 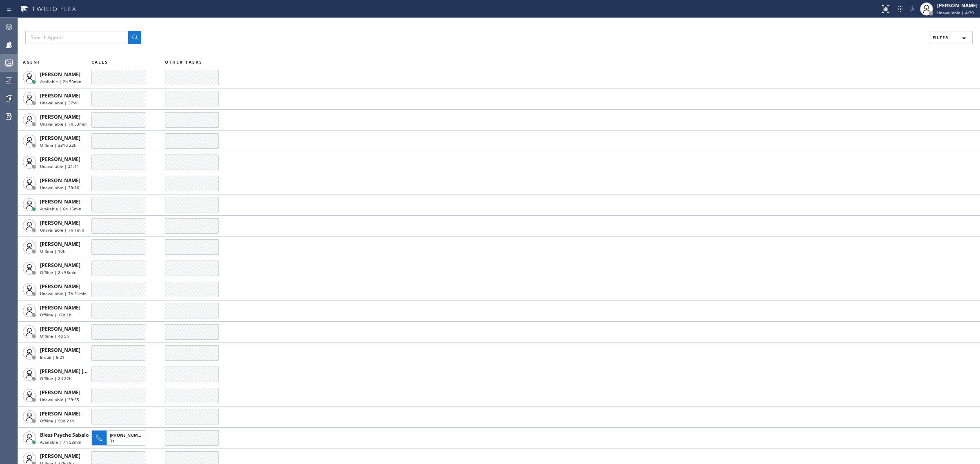 I want to click on span: Unavailable | 7h 51min, so click(x=63, y=294).